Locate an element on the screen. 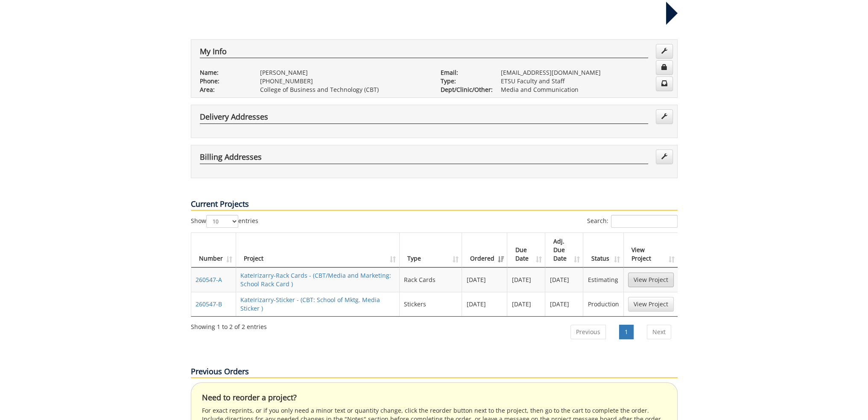  a: 260547-B is located at coordinates (209, 304).